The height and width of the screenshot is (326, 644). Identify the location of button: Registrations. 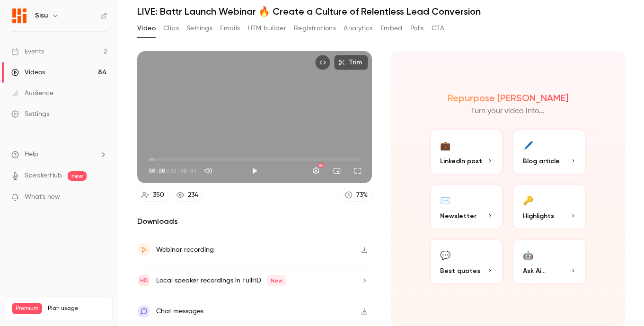
(315, 29).